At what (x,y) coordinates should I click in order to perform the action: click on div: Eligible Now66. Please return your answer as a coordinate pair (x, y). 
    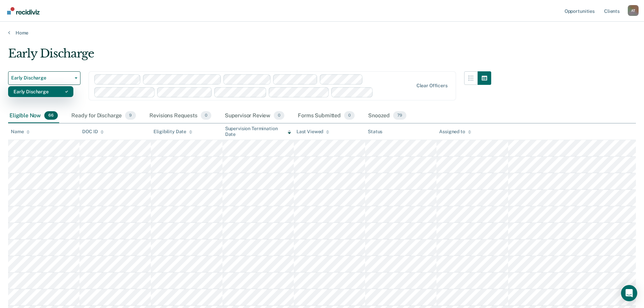
    Looking at the image, I should click on (33, 116).